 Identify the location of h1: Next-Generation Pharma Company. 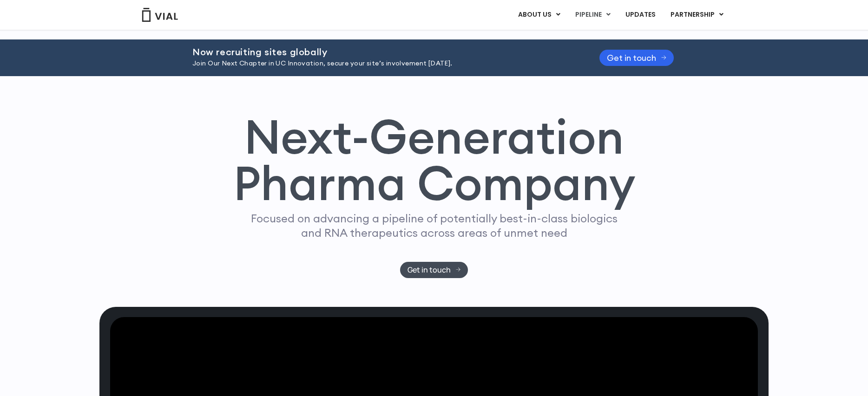
(434, 160).